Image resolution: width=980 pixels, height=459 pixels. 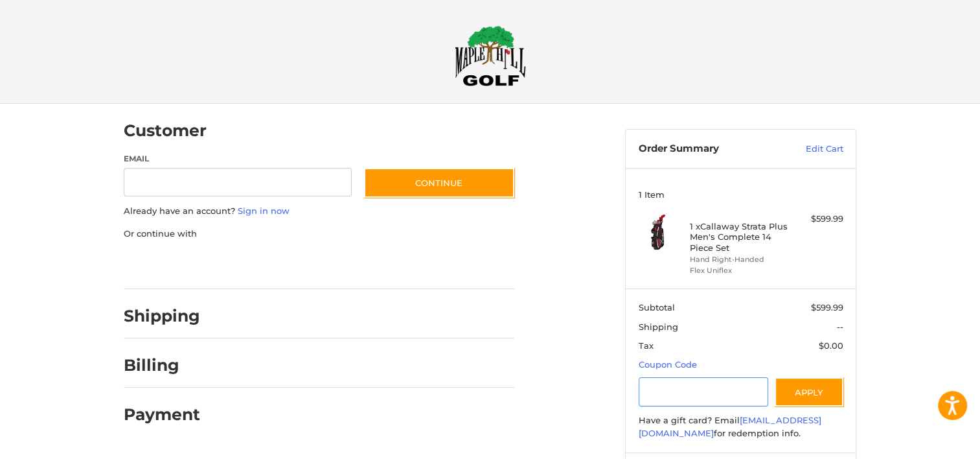 I want to click on p: Already have an account?, so click(x=319, y=212).